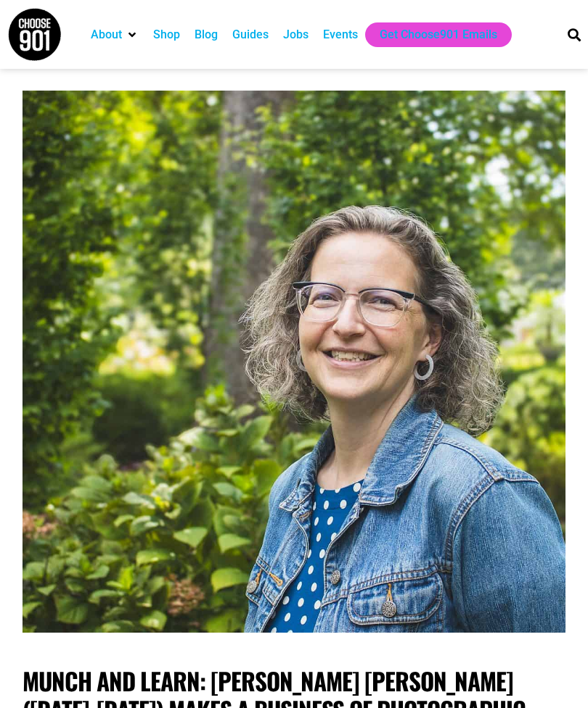  Describe the element at coordinates (573, 34) in the screenshot. I see `div: Search` at that location.